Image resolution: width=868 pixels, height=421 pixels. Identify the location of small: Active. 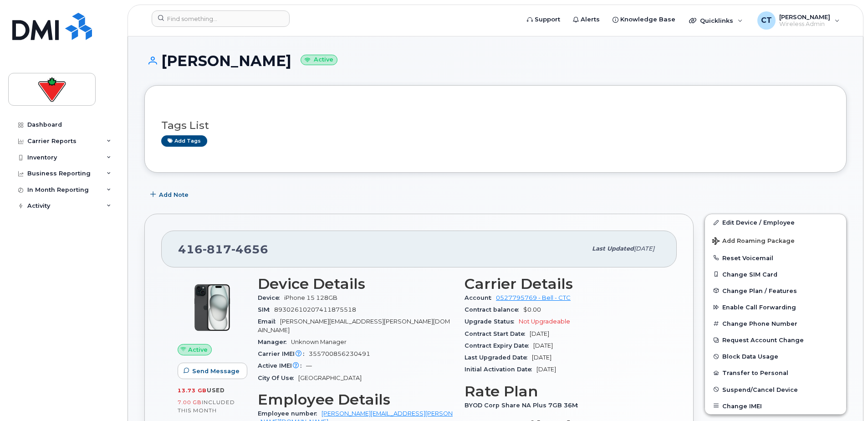
(318, 60).